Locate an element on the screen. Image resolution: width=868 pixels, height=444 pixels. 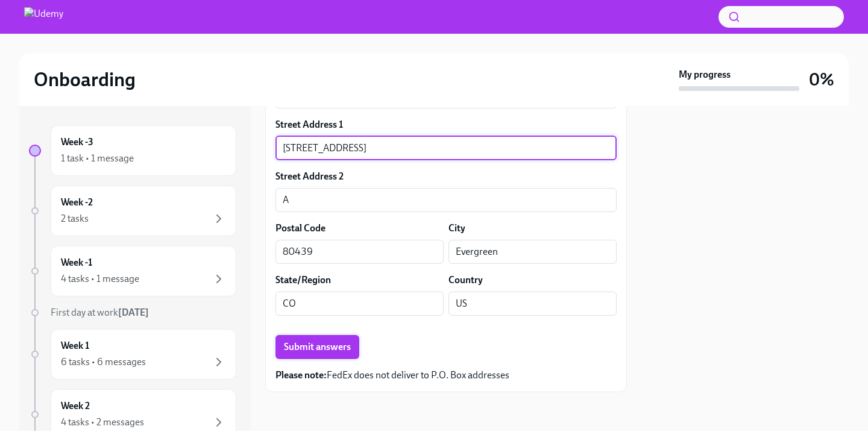
label: Postal Code is located at coordinates (300, 228).